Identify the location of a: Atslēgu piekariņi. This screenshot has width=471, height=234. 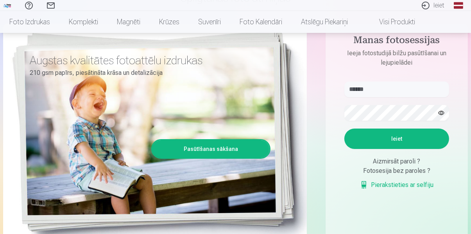
(325, 22).